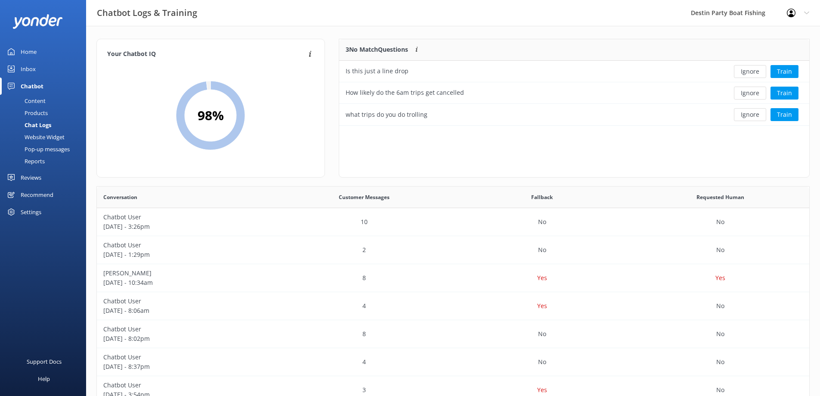  What do you see at coordinates (574, 93) in the screenshot?
I see `div: grid` at bounding box center [574, 93].